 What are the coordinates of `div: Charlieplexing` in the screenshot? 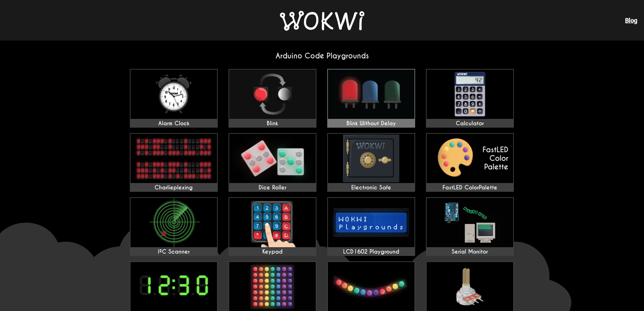 It's located at (174, 188).